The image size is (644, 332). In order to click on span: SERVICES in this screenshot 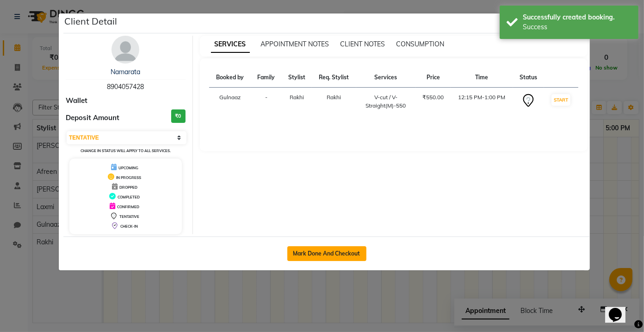, I will do `click(231, 44)`.